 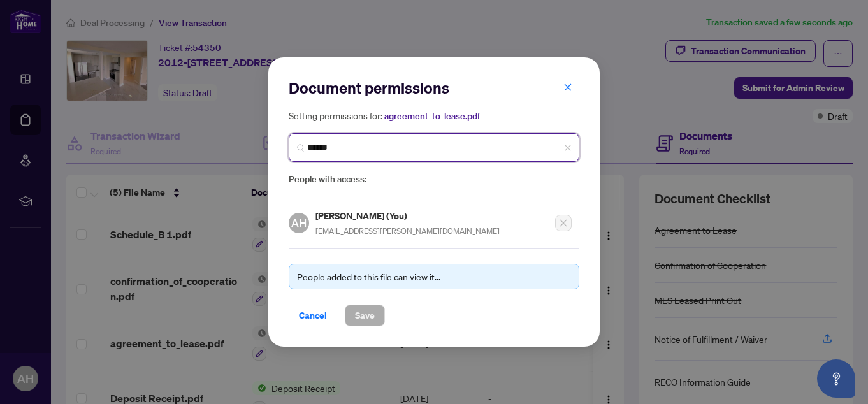 What do you see at coordinates (434, 88) in the screenshot?
I see `h2: Document permissions` at bounding box center [434, 88].